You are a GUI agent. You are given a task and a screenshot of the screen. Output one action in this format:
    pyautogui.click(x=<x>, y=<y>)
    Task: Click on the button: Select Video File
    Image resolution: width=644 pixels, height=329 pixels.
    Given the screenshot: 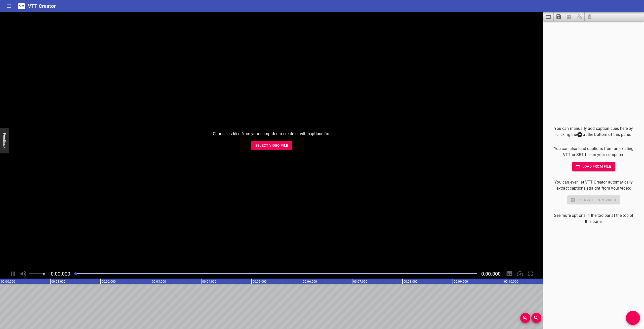 What is the action you would take?
    pyautogui.click(x=272, y=145)
    